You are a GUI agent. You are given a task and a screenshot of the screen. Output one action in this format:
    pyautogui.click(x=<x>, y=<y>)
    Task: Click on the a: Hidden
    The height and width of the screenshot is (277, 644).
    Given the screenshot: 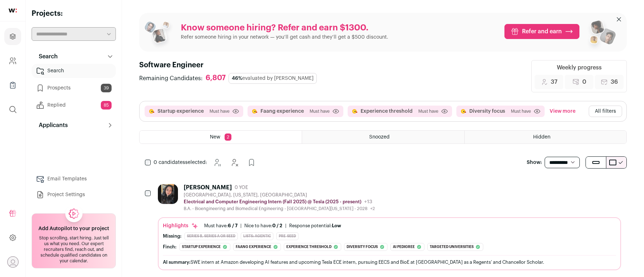 What is the action you would take?
    pyautogui.click(x=545, y=137)
    